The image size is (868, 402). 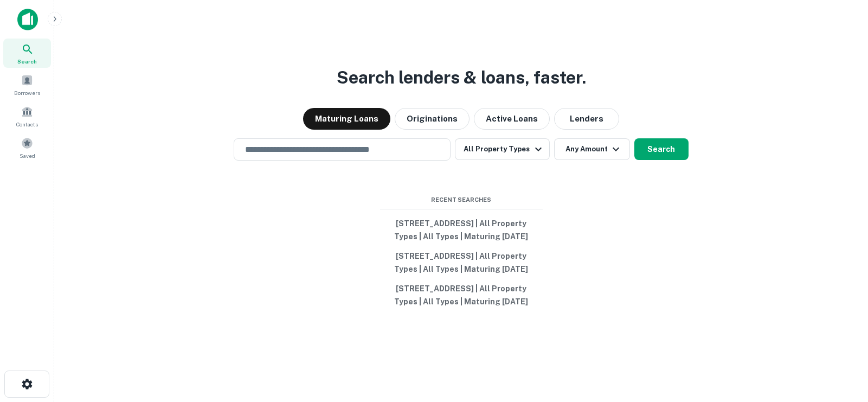 I want to click on div: Chat Widget, so click(x=841, y=341).